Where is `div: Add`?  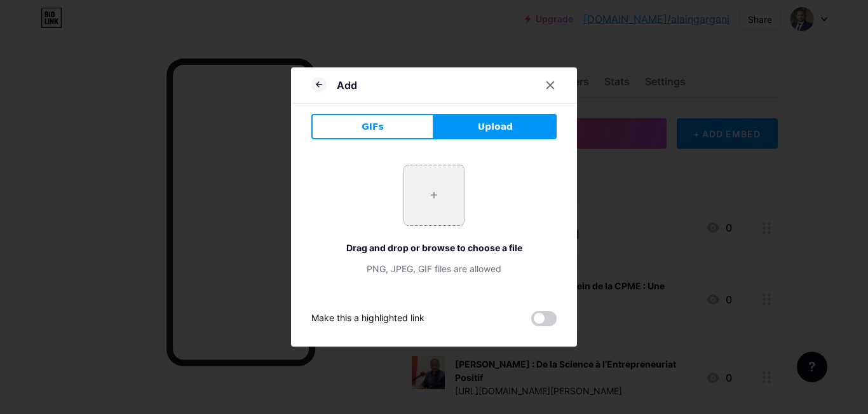
div: Add is located at coordinates (347, 85).